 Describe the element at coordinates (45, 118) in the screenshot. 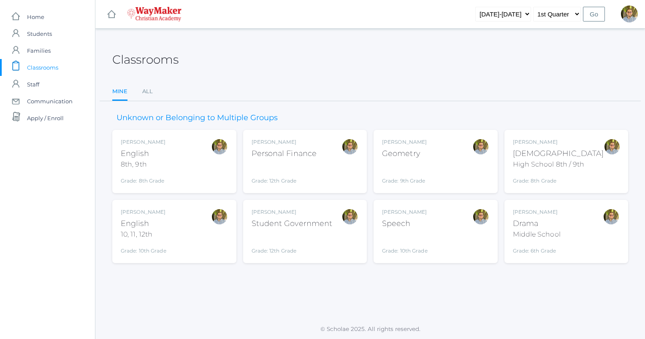

I see `span: Apply / Enroll` at that location.